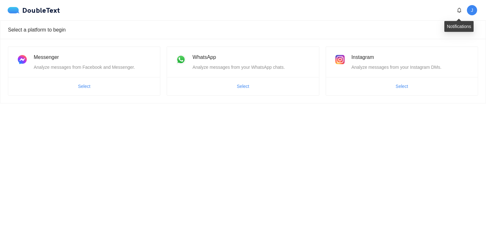 The image size is (486, 228). I want to click on div: Messenger, so click(93, 57).